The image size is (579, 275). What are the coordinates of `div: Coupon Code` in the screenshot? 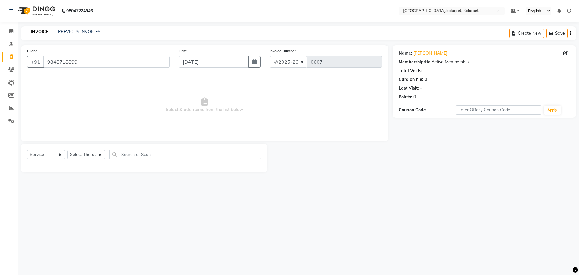 It's located at (427, 110).